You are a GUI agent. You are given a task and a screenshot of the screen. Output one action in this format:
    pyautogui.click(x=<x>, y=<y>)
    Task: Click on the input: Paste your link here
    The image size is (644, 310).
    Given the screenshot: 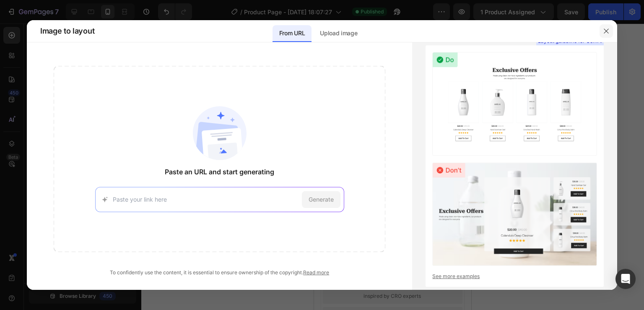 What is the action you would take?
    pyautogui.click(x=205, y=199)
    